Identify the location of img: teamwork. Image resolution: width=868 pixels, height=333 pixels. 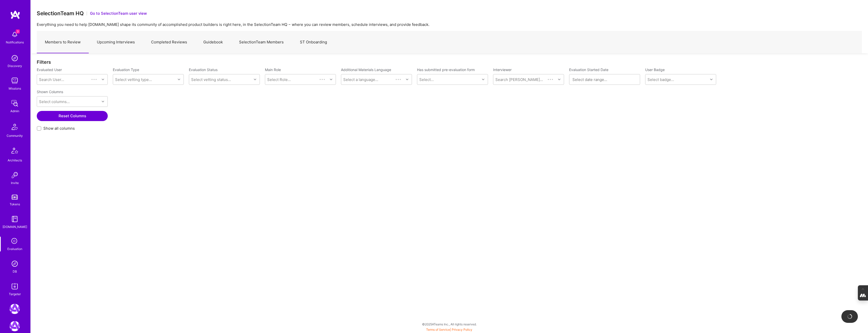
(15, 80).